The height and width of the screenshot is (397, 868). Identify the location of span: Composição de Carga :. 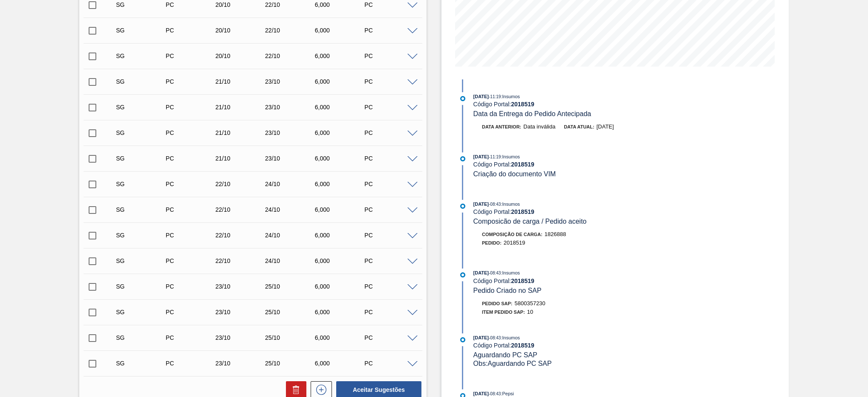
(512, 234).